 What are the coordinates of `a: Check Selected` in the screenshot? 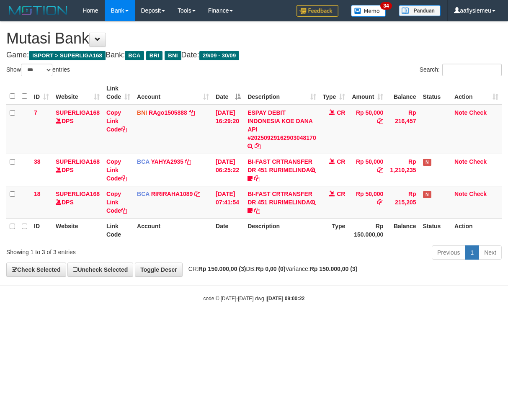 It's located at (36, 269).